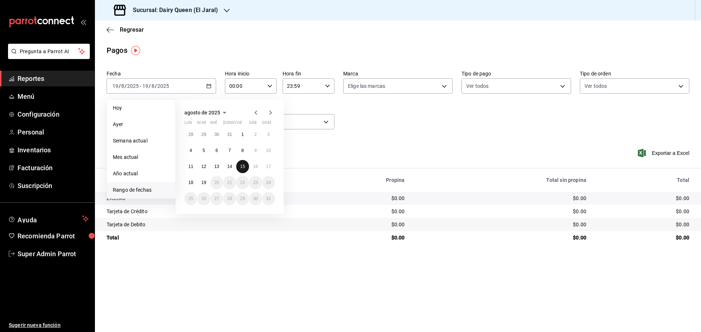 The image size is (701, 332). I want to click on abbr: 21 de agosto de 2025, so click(229, 183).